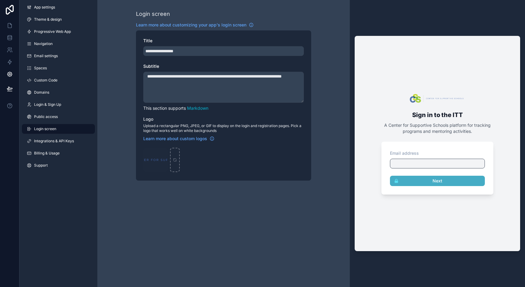  What do you see at coordinates (46, 117) in the screenshot?
I see `span: Public access` at bounding box center [46, 117].